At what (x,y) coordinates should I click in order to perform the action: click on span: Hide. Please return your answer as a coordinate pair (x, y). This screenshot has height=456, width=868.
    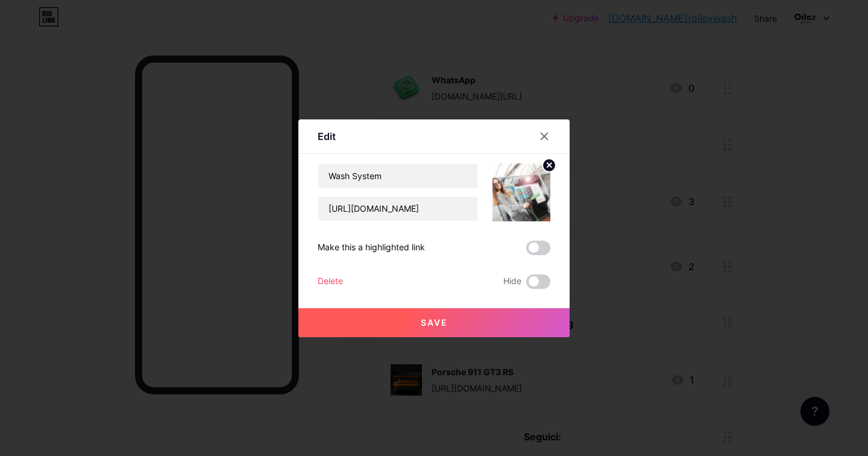
    Looking at the image, I should click on (513, 281).